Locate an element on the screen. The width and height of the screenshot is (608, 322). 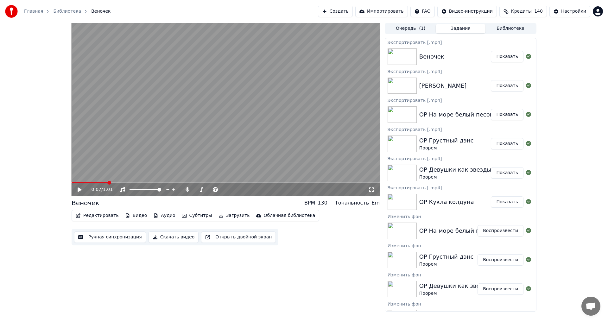
div: Тональность is located at coordinates (352, 203).